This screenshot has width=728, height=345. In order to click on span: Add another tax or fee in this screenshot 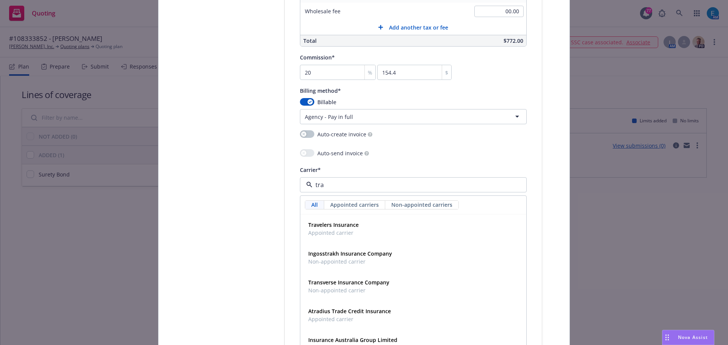, I will do `click(418, 27)`.